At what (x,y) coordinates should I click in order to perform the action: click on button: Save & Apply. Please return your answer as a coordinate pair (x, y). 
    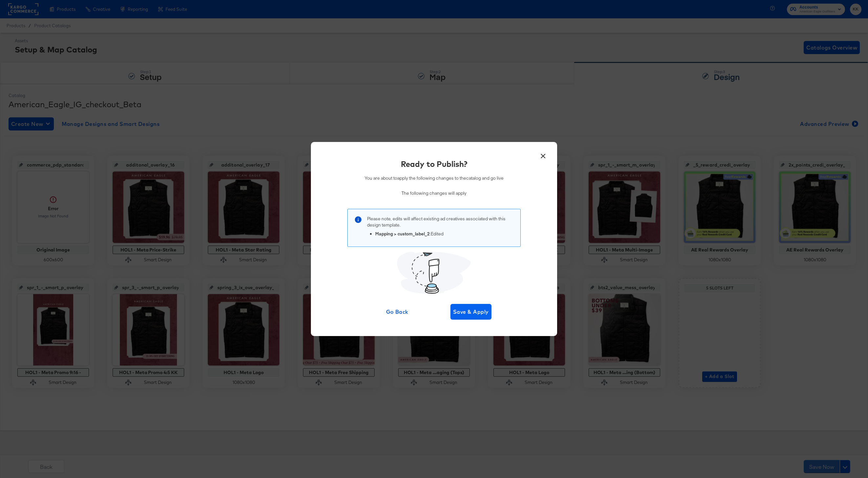
    Looking at the image, I should click on (470, 312).